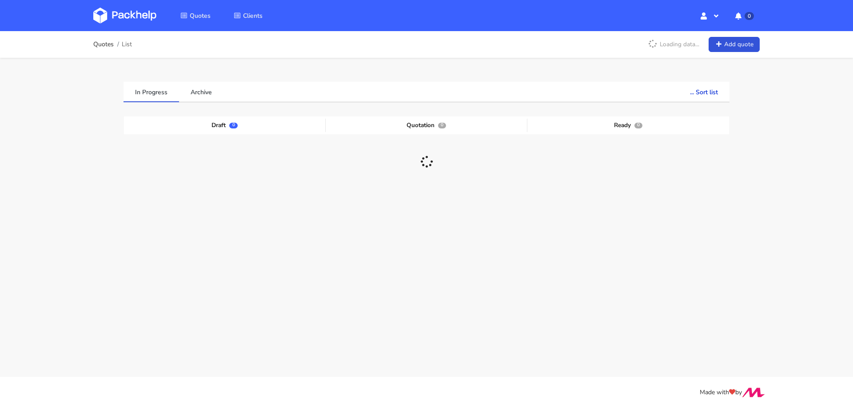 This screenshot has width=853, height=408. Describe the element at coordinates (253, 16) in the screenshot. I see `span: Clients` at that location.